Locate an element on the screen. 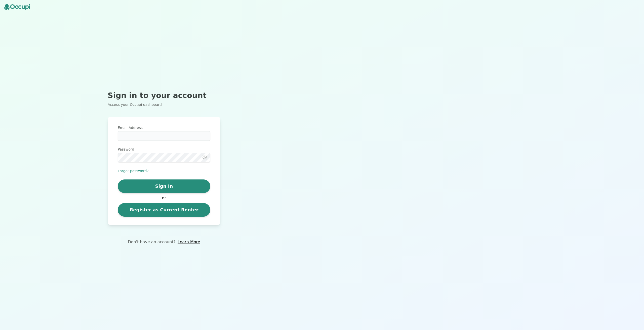  label: Password is located at coordinates (164, 149).